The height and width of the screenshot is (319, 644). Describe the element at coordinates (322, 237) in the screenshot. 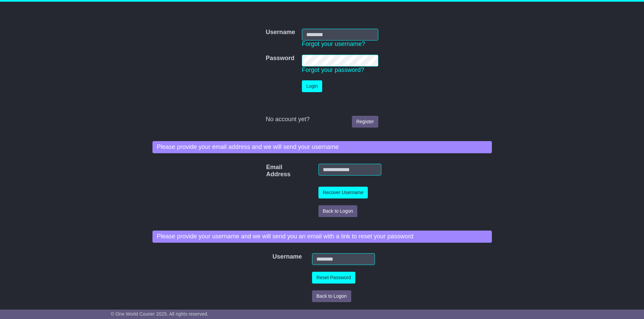

I see `div: Please provide your username and we will send you an email with a link to reset your password` at that location.